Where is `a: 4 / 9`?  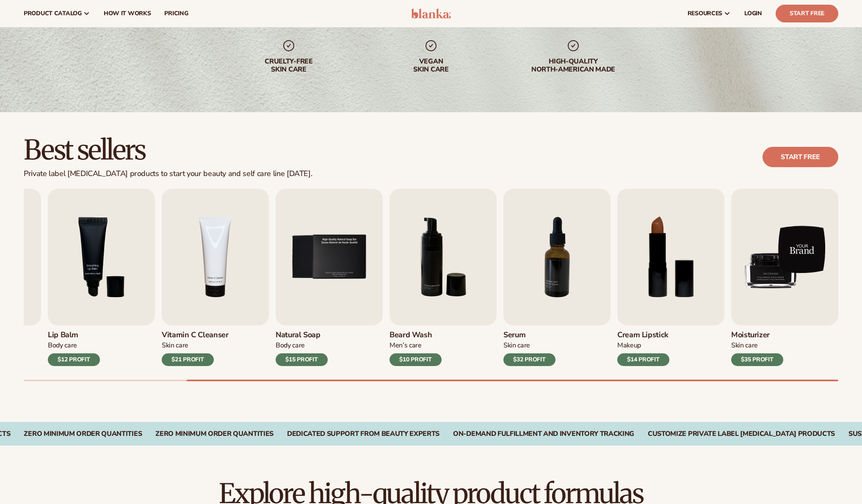
a: 4 / 9 is located at coordinates (215, 278).